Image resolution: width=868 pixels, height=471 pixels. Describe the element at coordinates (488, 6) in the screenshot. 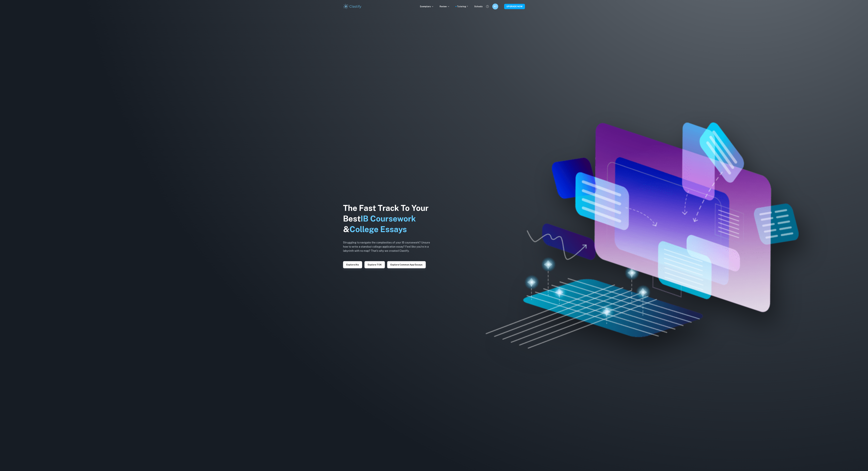

I see `button: Help and Feedback` at that location.